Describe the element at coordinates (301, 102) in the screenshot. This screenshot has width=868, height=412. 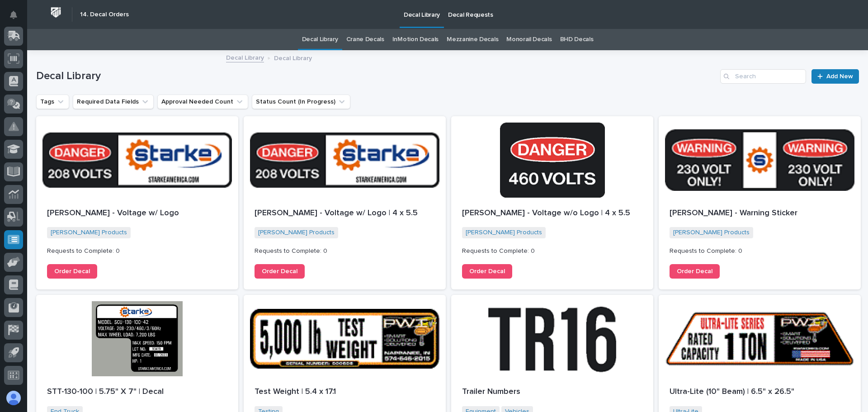
I see `button: Status Count (In Progress)` at that location.